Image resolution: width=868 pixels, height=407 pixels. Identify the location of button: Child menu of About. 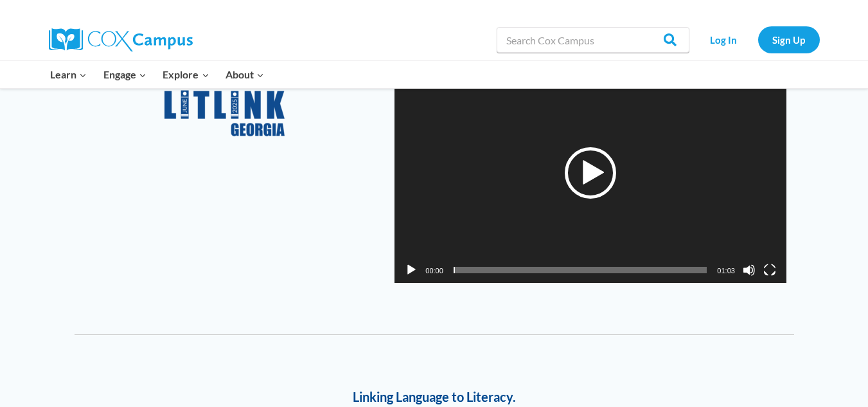
(244, 74).